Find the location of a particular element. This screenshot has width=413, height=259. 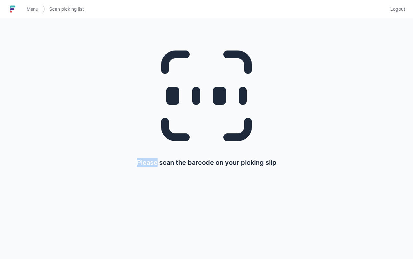

a: Logout is located at coordinates (396, 9).